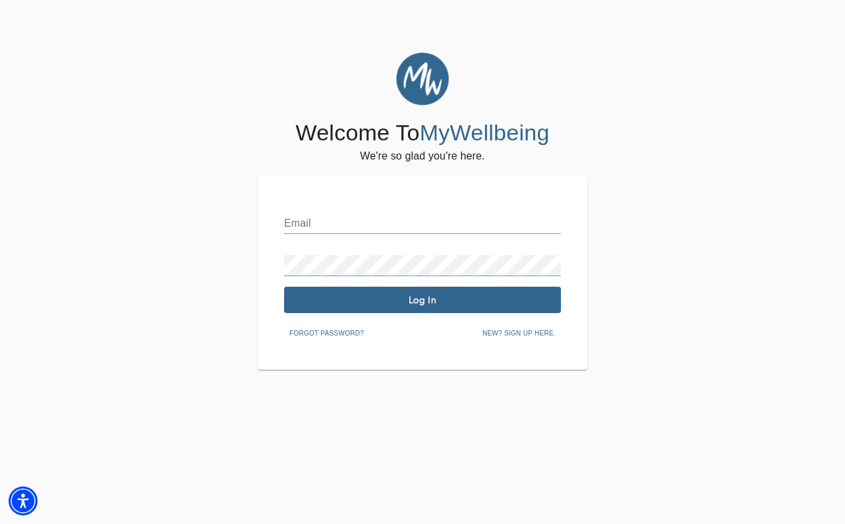 The width and height of the screenshot is (845, 524). Describe the element at coordinates (422, 300) in the screenshot. I see `span: Log In` at that location.